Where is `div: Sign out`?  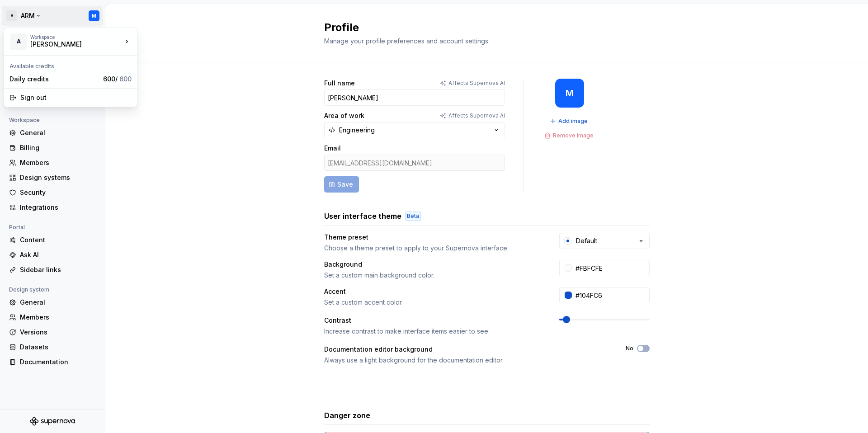 div: Sign out is located at coordinates (76, 98).